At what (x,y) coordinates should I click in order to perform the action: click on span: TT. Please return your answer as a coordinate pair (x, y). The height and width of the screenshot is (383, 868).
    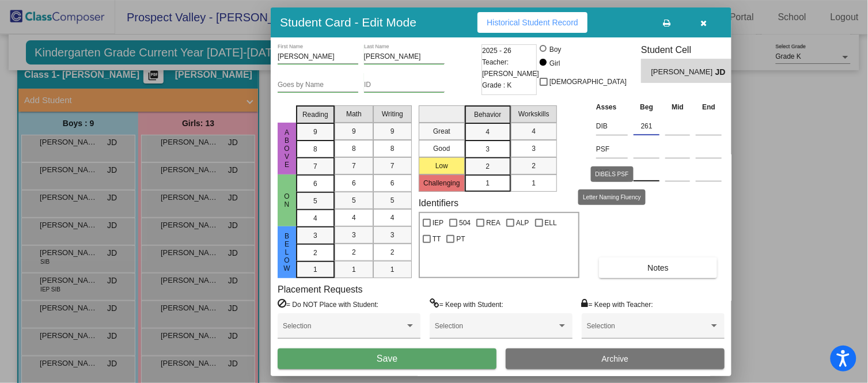
    Looking at the image, I should click on (437, 239).